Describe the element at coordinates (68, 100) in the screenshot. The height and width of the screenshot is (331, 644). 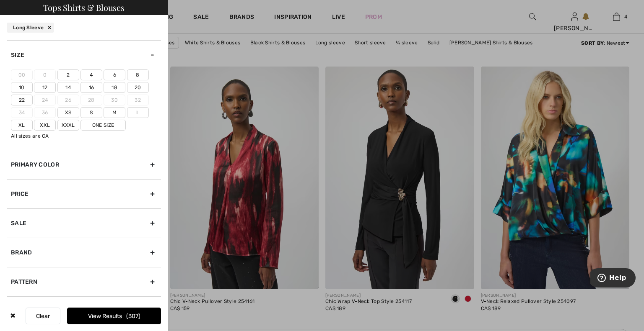
I see `label: 26` at that location.